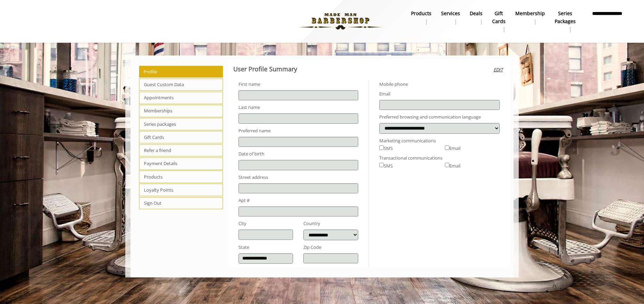 The width and height of the screenshot is (644, 304). What do you see at coordinates (421, 18) in the screenshot?
I see `a: Productsproducts` at bounding box center [421, 18].